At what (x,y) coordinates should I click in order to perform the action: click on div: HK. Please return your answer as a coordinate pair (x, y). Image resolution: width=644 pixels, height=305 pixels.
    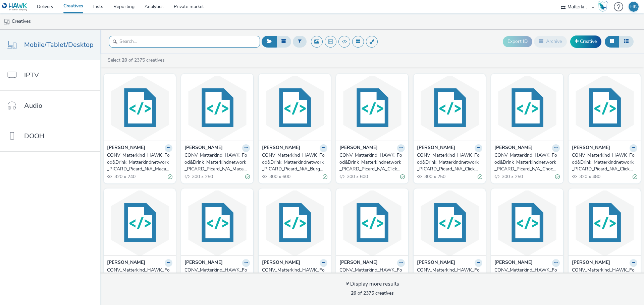
    Looking at the image, I should click on (633, 6).